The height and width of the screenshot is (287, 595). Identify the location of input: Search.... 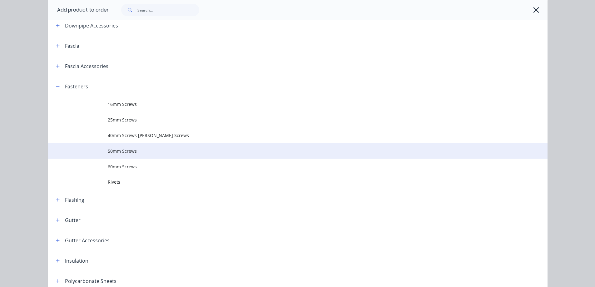
(168, 10).